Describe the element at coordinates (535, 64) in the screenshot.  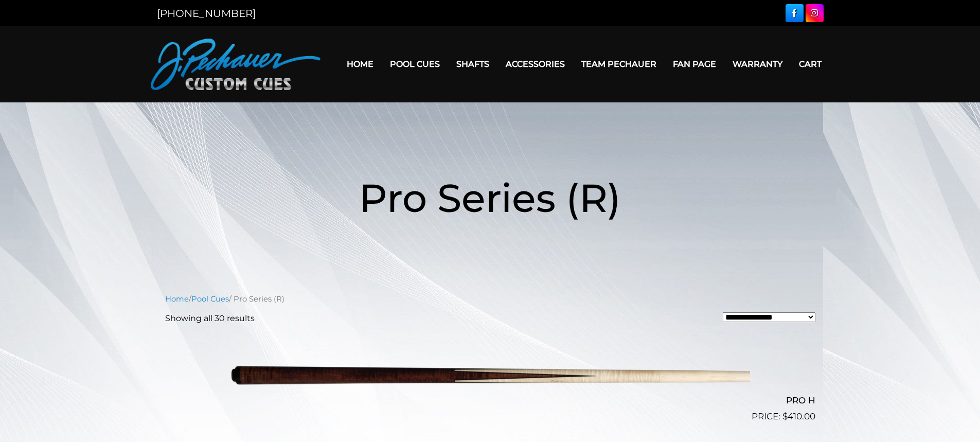
I see `a: Accessories` at that location.